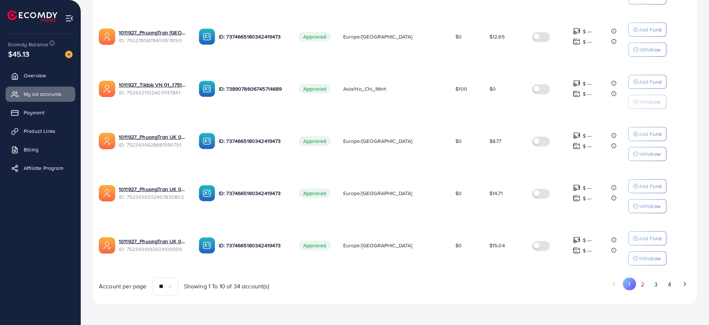  What do you see at coordinates (461, 89) in the screenshot?
I see `span: $100` at bounding box center [461, 89].